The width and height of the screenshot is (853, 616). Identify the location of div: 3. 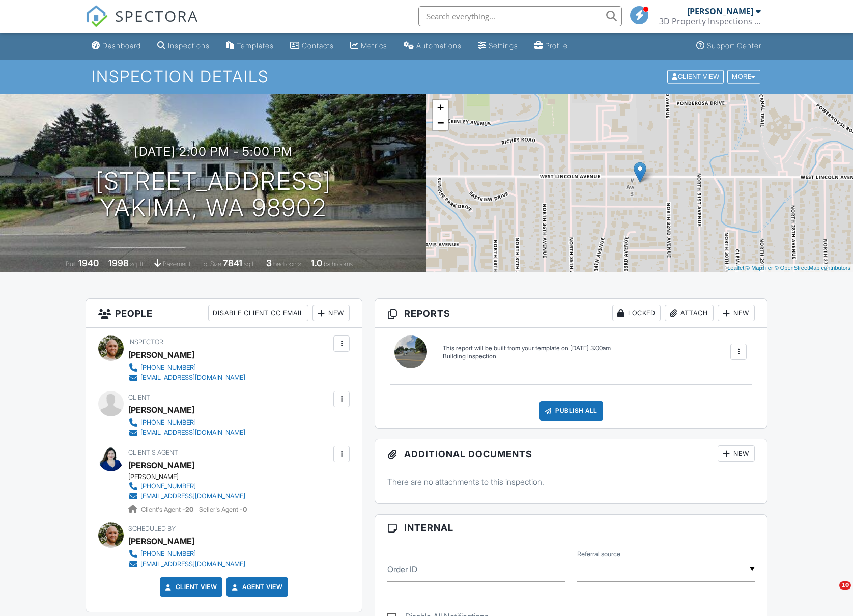
(269, 263).